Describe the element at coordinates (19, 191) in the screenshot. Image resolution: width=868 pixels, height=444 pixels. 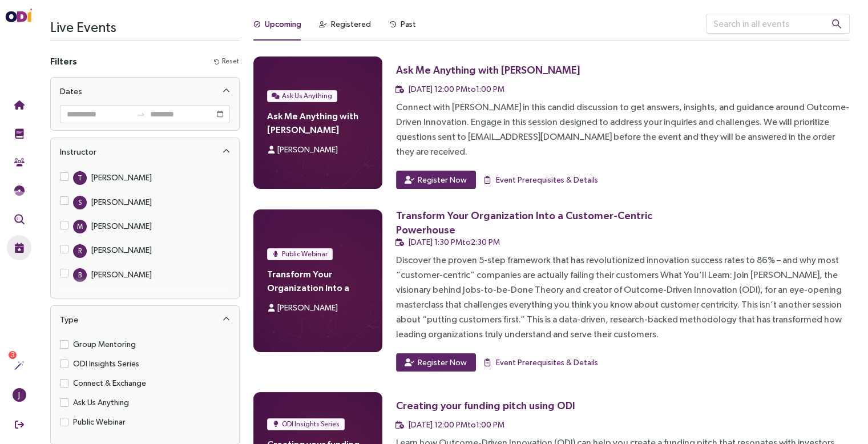
I see `button: Needs Framework` at that location.